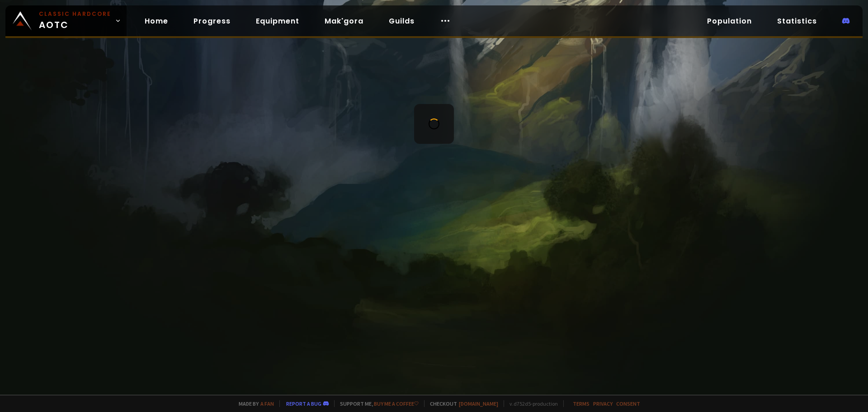 The height and width of the screenshot is (412, 868). What do you see at coordinates (212, 21) in the screenshot?
I see `a: Progress` at bounding box center [212, 21].